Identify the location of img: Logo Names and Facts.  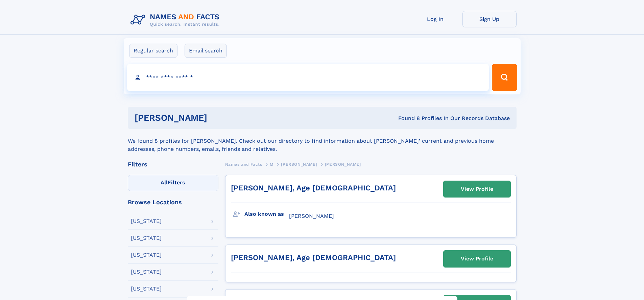
(176, 20).